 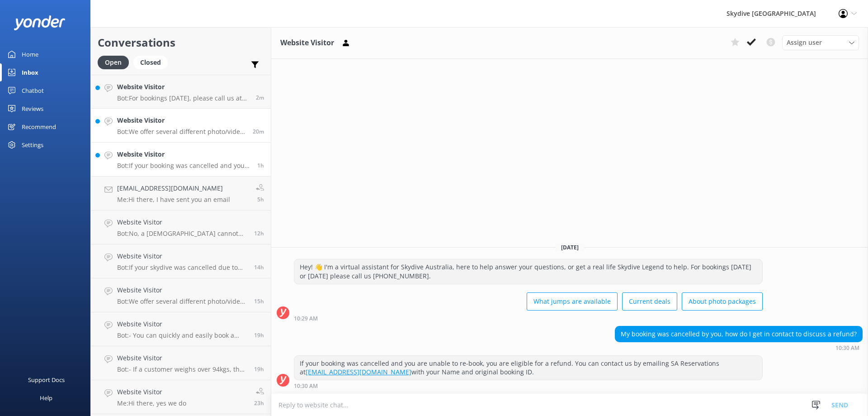 I want to click on div: Closed, so click(x=151, y=63).